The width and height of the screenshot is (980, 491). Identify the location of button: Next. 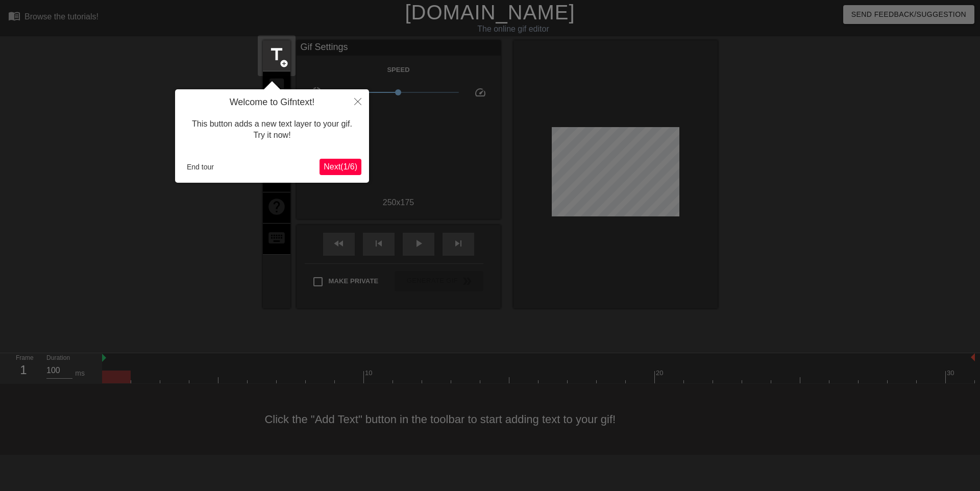
(340, 167).